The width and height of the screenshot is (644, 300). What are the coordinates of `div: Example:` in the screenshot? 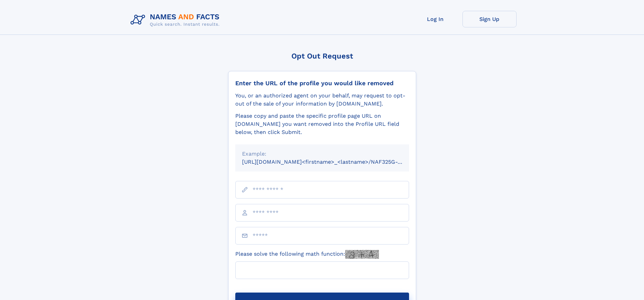 It's located at (322, 154).